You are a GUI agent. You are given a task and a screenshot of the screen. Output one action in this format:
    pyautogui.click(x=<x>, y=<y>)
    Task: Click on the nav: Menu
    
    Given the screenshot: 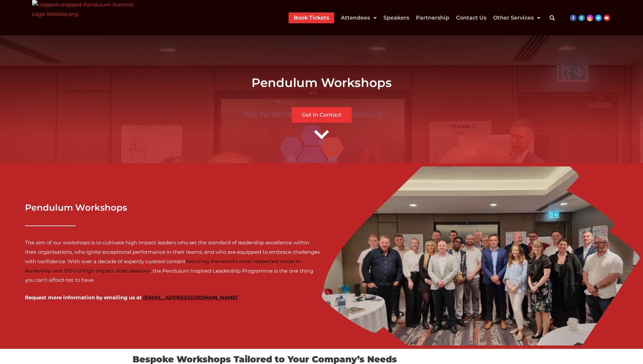 What is the action you would take?
    pyautogui.click(x=414, y=18)
    